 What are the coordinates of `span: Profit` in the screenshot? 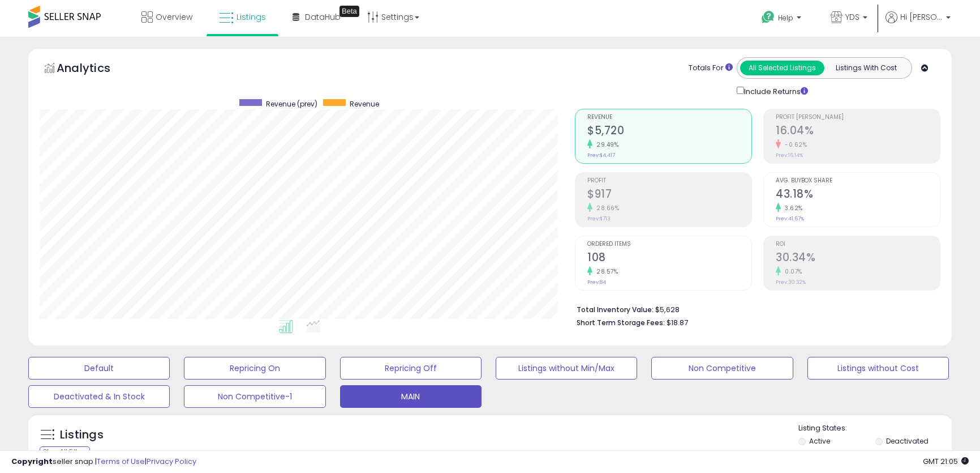 It's located at (670, 181).